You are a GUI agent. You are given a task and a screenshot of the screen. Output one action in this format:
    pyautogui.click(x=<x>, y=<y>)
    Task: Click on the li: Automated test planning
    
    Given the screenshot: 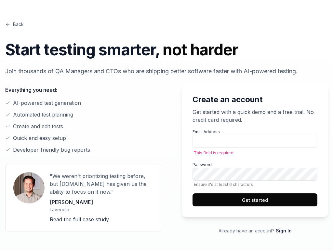 What is the action you would take?
    pyautogui.click(x=83, y=115)
    